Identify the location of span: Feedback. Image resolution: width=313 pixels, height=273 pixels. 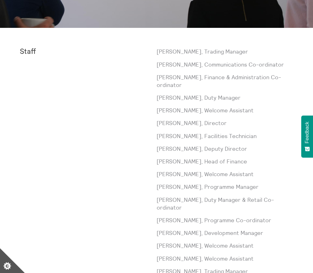
(307, 133).